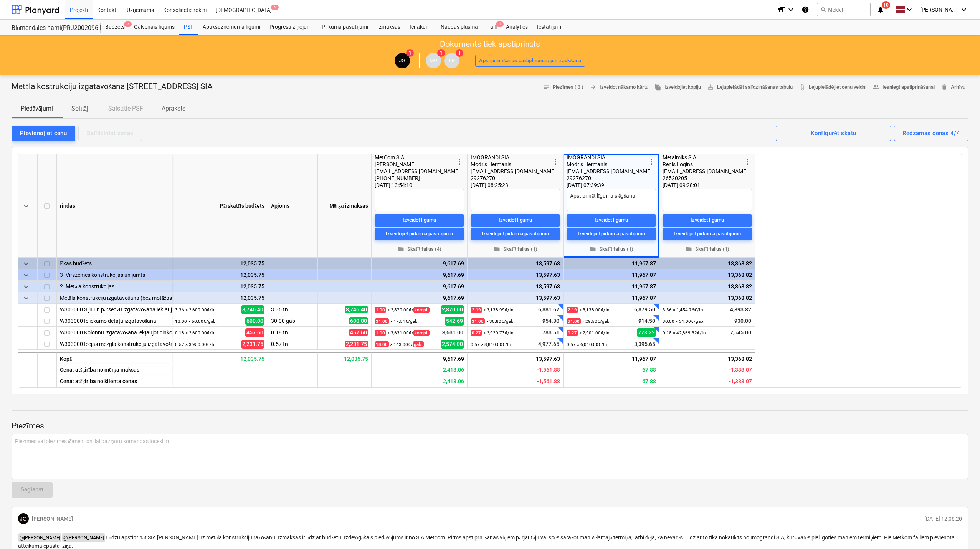  Describe the element at coordinates (741, 332) in the screenshot. I see `span: 7,545.00` at that location.